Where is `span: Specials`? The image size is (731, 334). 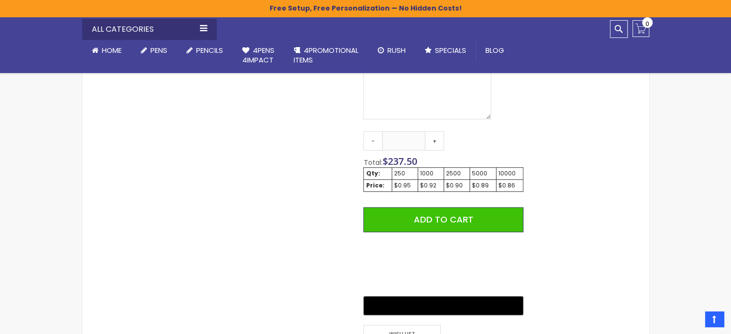
span: Specials is located at coordinates (451, 50).